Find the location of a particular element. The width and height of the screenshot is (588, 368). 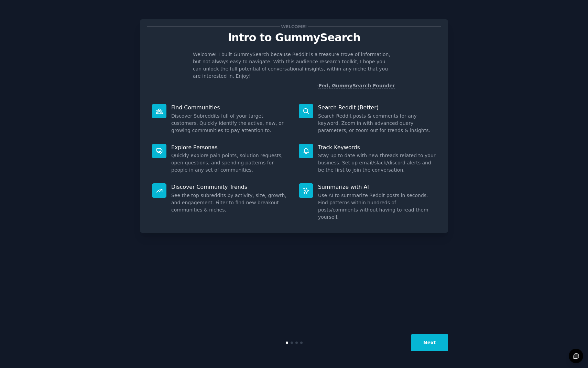

span: Welcome! is located at coordinates (294, 26).